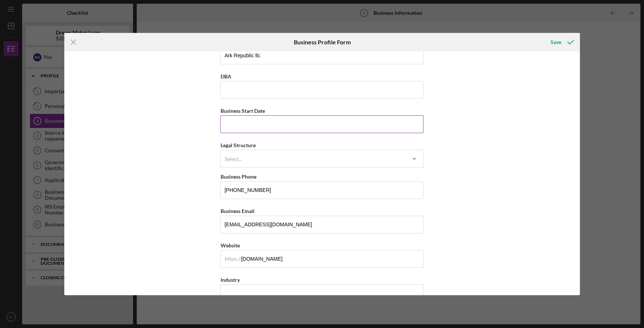  What do you see at coordinates (242, 111) in the screenshot?
I see `label: Business Start Date` at bounding box center [242, 111].